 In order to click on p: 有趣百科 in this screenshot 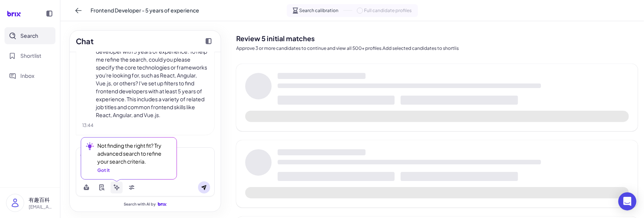, I will do `click(41, 199)`.